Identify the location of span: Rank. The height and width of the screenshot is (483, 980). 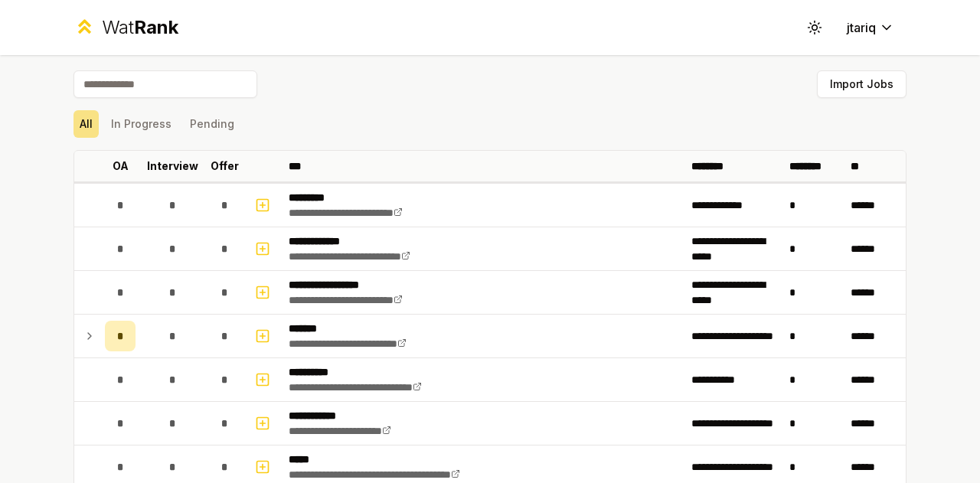
(156, 27).